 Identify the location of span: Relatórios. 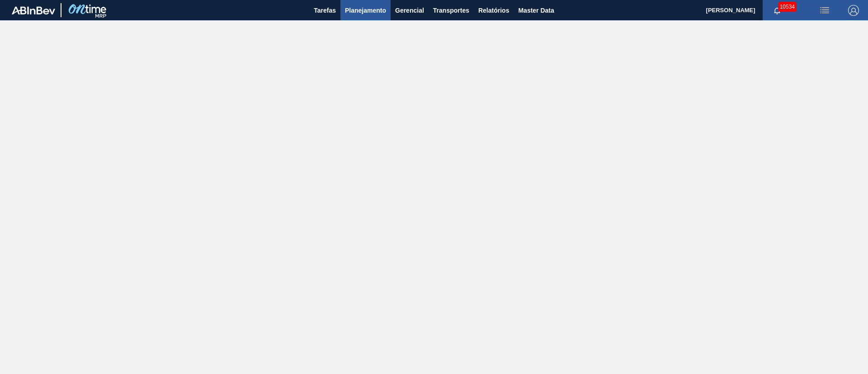
(494, 11).